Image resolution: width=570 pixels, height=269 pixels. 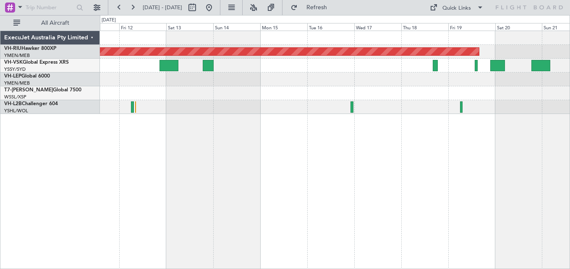 I want to click on div: Sat 13, so click(x=190, y=27).